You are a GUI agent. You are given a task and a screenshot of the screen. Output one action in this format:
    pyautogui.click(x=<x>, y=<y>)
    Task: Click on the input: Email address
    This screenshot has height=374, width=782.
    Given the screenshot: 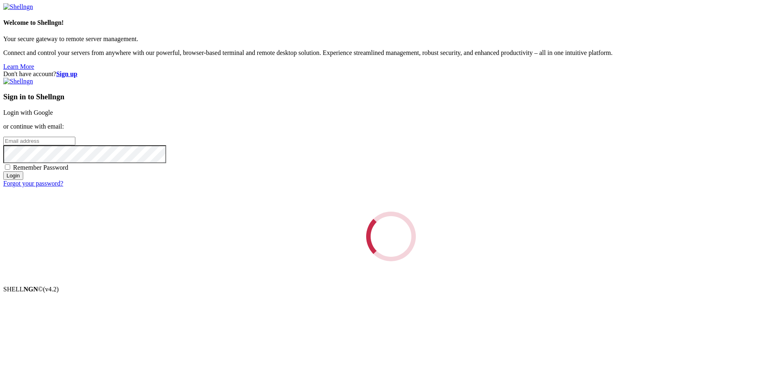 What is the action you would take?
    pyautogui.click(x=39, y=141)
    